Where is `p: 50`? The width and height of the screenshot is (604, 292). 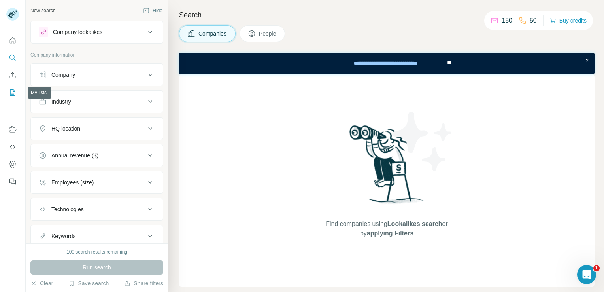
p: 50 is located at coordinates (534, 21).